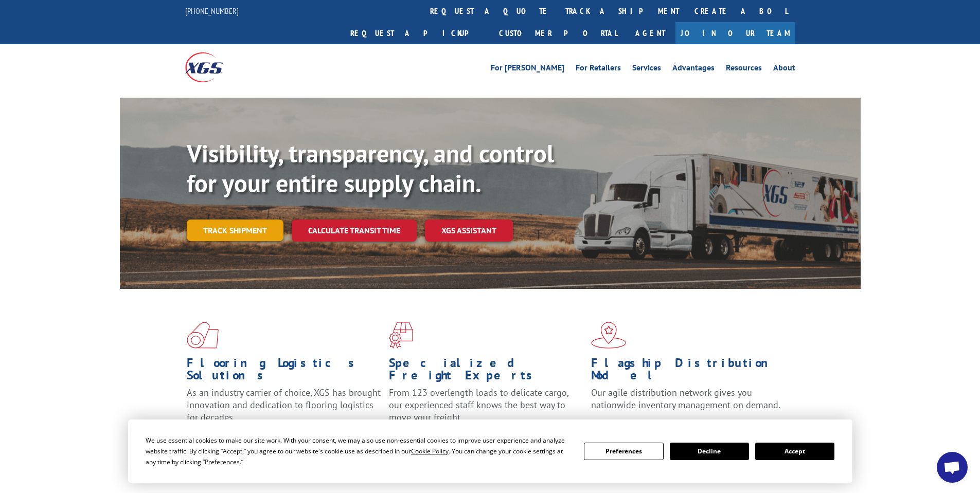 The width and height of the screenshot is (980, 493). Describe the element at coordinates (283, 405) in the screenshot. I see `span: As an industry carrier of choice, XGS has brought innovation and dedication to flooring logistics...` at that location.